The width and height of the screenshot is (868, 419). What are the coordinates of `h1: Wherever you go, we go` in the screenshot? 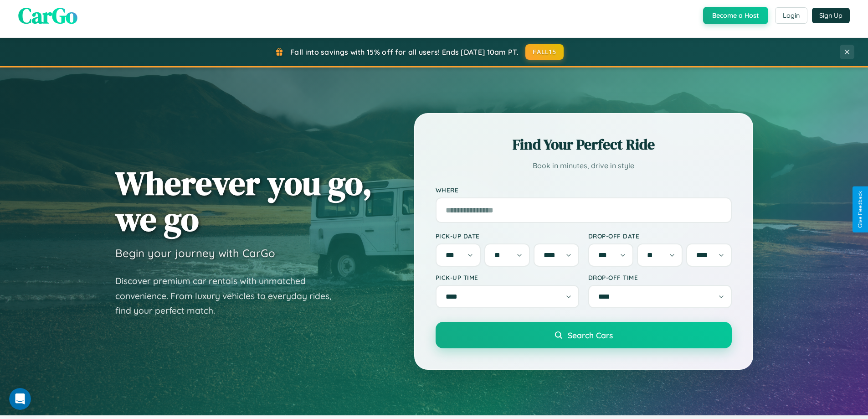 It's located at (244, 201).